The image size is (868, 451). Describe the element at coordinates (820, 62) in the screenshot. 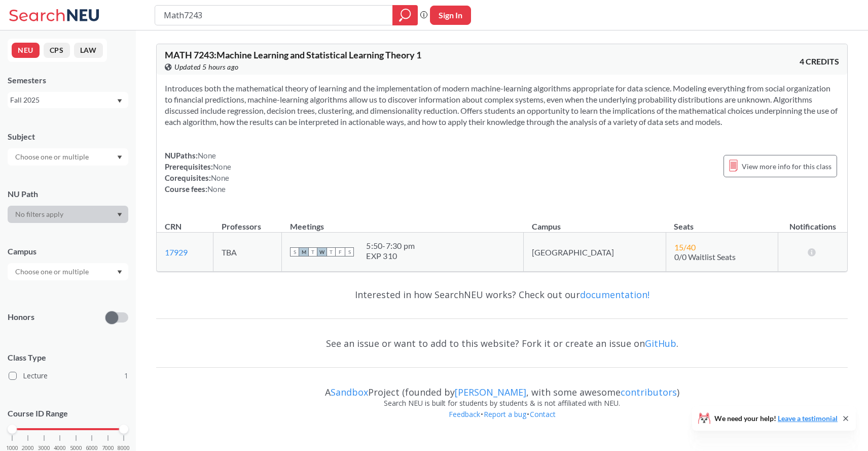

I see `span: 4 CREDITS` at that location.